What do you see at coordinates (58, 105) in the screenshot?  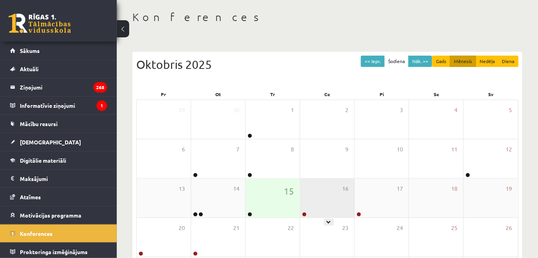 I see `a: Informatīvie ziņojumi1` at bounding box center [58, 105].